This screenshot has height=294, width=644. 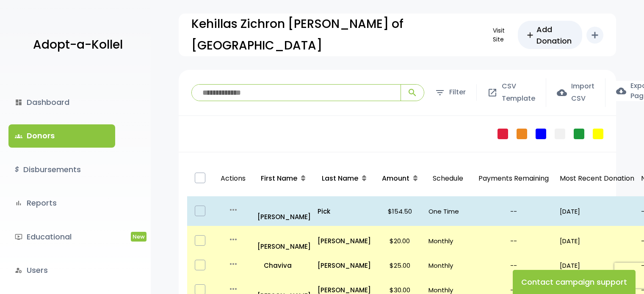 I want to click on span: add, so click(x=530, y=35).